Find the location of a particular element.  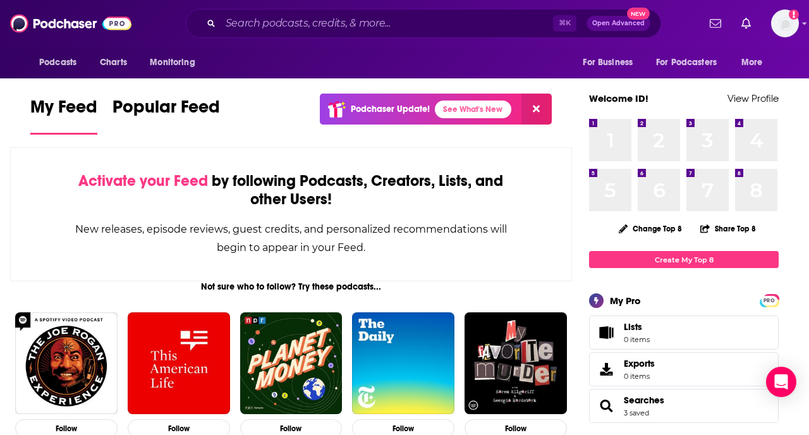

img: Planet Money is located at coordinates (291, 364).